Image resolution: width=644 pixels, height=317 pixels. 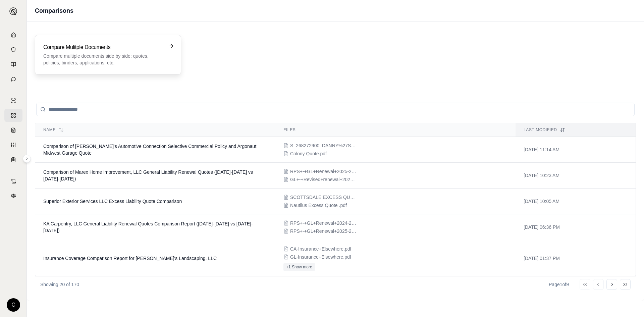 What do you see at coordinates (559, 285) in the screenshot?
I see `div: Page 1 of 9` at bounding box center [559, 285].